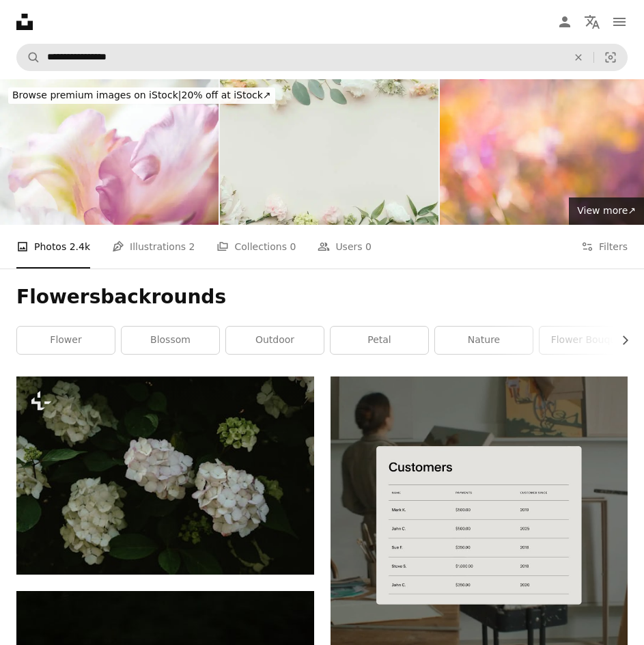  Describe the element at coordinates (165, 476) in the screenshot. I see `a: a bunch of white flowers with green leaves` at that location.